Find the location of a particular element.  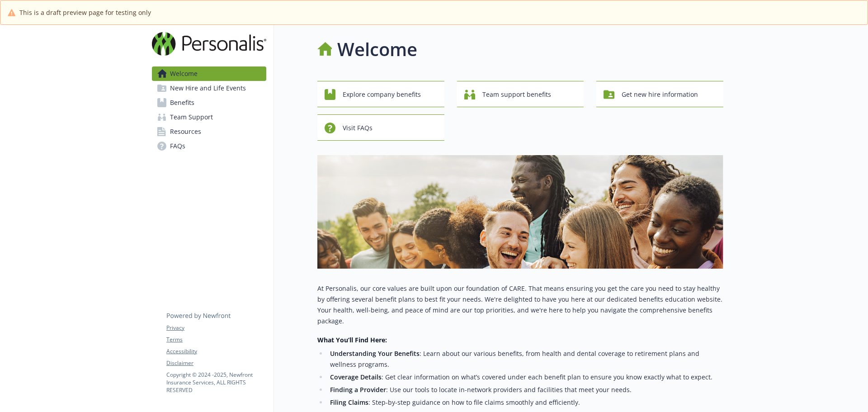

span: This is a draft preview page for testing only is located at coordinates (85, 12).